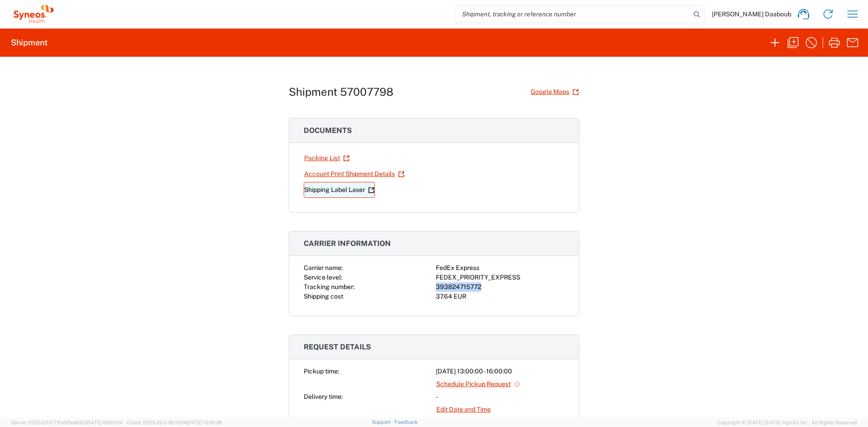 This screenshot has height=427, width=868. Describe the element at coordinates (339, 190) in the screenshot. I see `a: Shipping Label Laser` at that location.